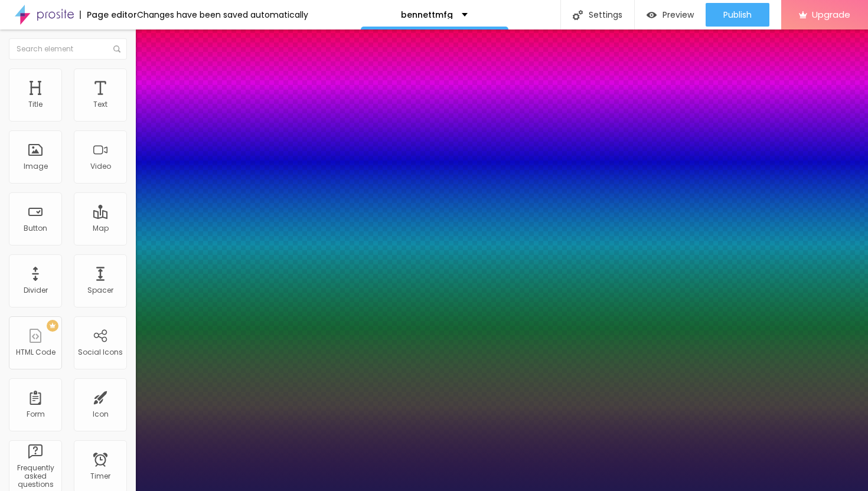 Image resolution: width=868 pixels, height=491 pixels. Describe the element at coordinates (108, 15) in the screenshot. I see `div: Page editor` at that location.